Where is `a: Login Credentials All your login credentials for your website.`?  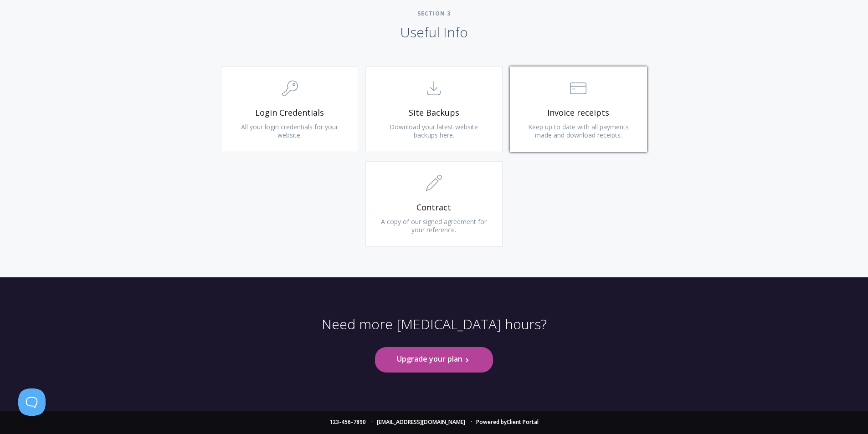
a: Login Credentials All your login credentials for your website. is located at coordinates (289, 109).